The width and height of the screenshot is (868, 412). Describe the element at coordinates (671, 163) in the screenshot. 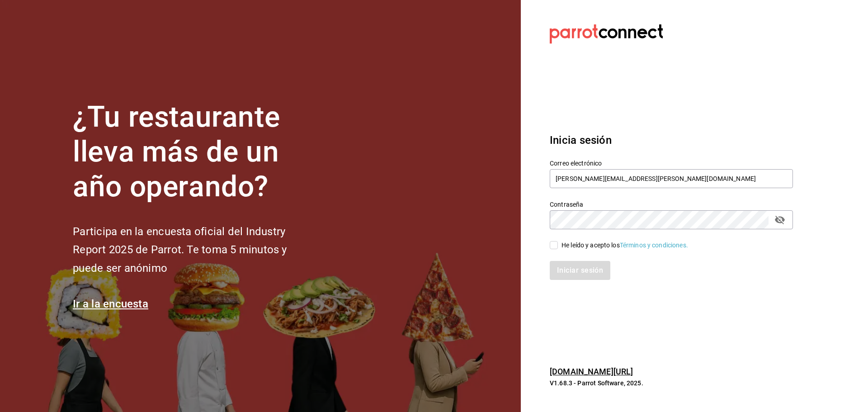

I see `label: Correo electrónico` at that location.